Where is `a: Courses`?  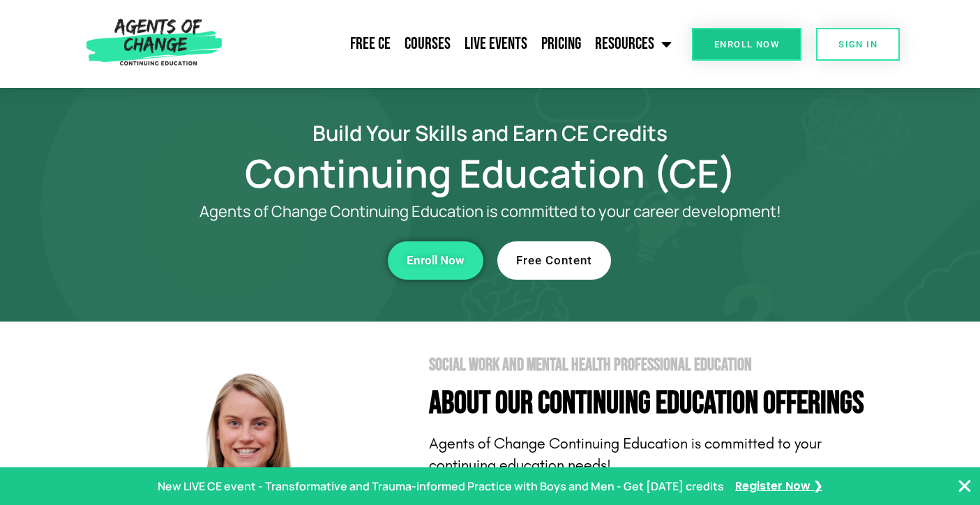
a: Courses is located at coordinates (427, 44).